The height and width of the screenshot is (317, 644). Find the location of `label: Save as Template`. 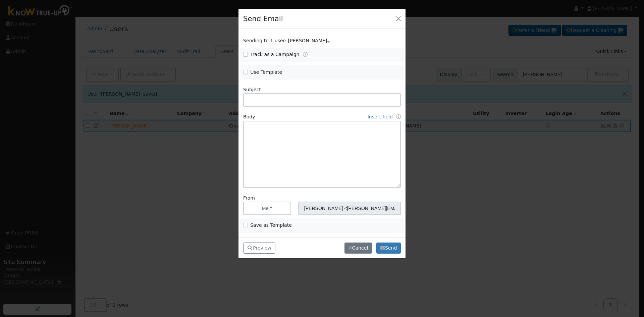

label: Save as Template is located at coordinates (271, 225).